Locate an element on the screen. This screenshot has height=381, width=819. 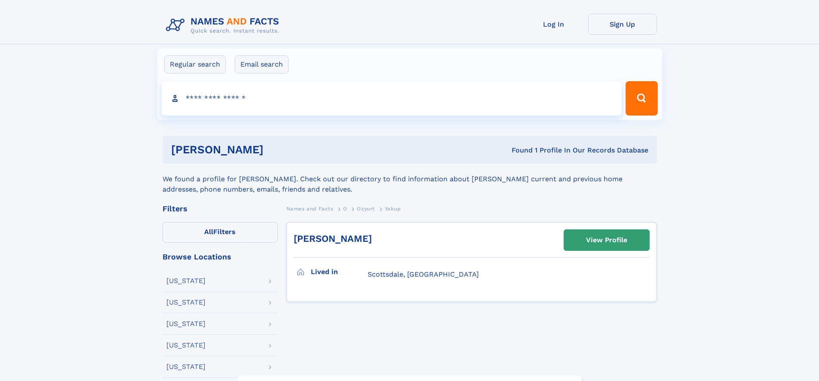
a: Ozyurt is located at coordinates (366, 209).